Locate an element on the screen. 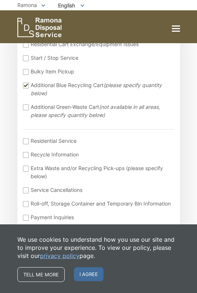  a: privacy policy is located at coordinates (59, 256).